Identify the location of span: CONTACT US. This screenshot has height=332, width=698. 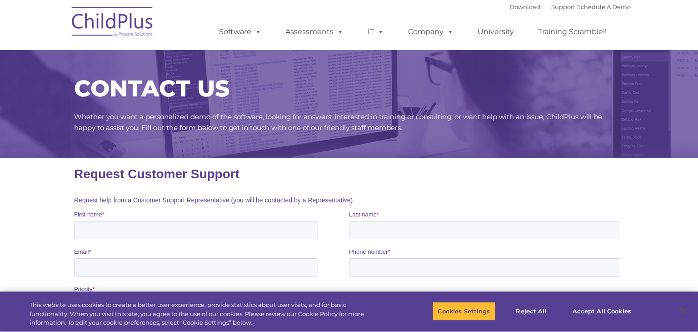
(152, 88).